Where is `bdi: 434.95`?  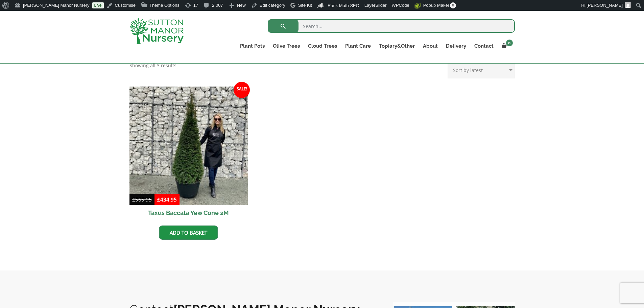 bdi: 434.95 is located at coordinates (167, 199).